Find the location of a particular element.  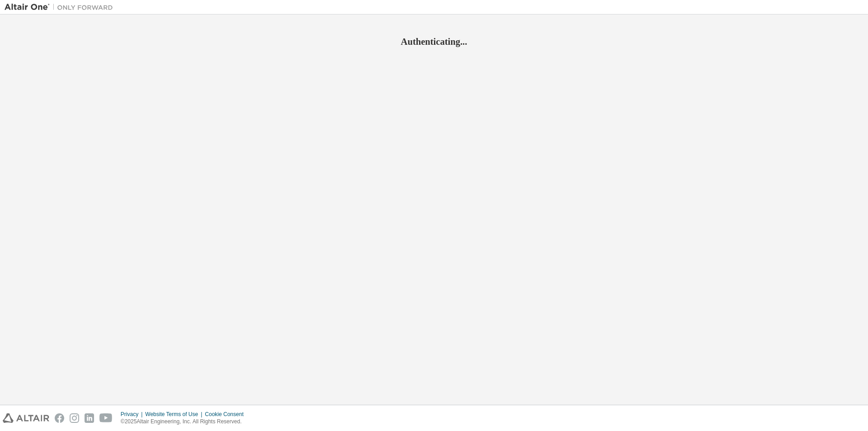

p: © 2025 Altair Engineering, Inc. All Rights Reserved. is located at coordinates (185, 421).